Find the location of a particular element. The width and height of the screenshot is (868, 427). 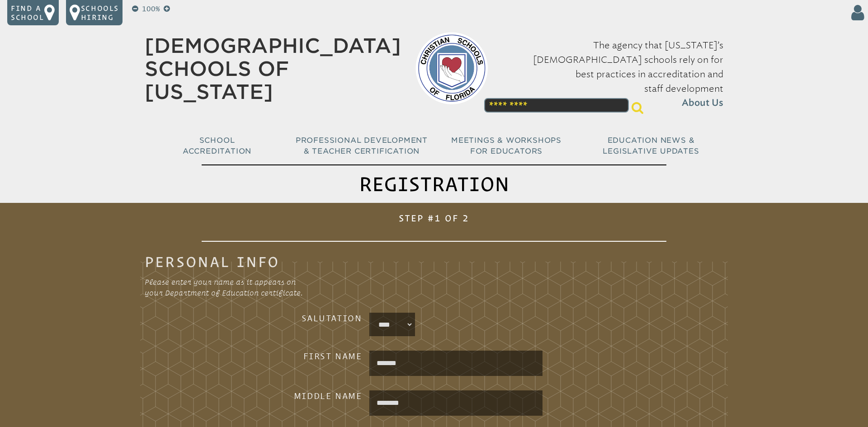

legend: Personal Info is located at coordinates (212, 261).